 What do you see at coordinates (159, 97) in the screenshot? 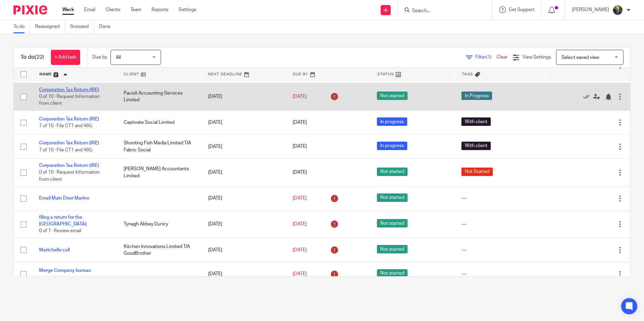
I see `td: Pacioli Accounting Services Limited` at bounding box center [159, 97].